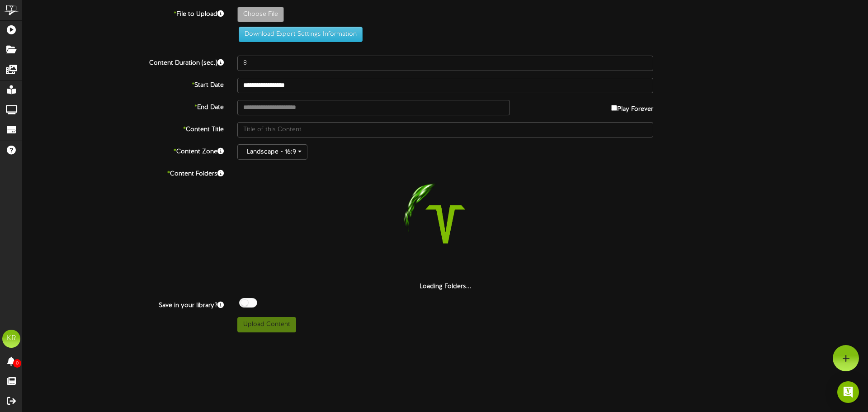 The width and height of the screenshot is (868, 412). Describe the element at coordinates (632, 107) in the screenshot. I see `label: Play Forever` at that location.